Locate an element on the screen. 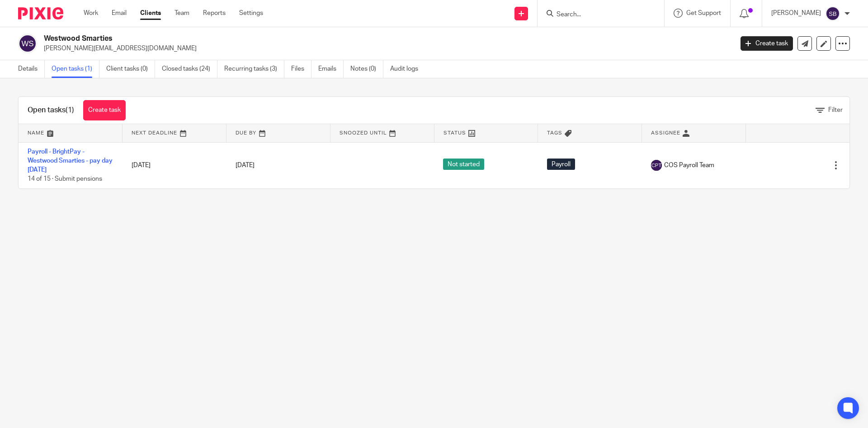  a: Settings is located at coordinates (251, 13).